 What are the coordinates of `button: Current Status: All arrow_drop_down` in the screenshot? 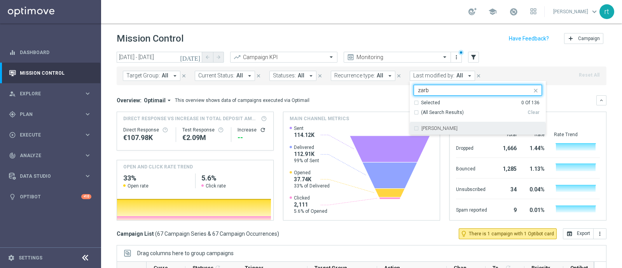 It's located at (225, 76).